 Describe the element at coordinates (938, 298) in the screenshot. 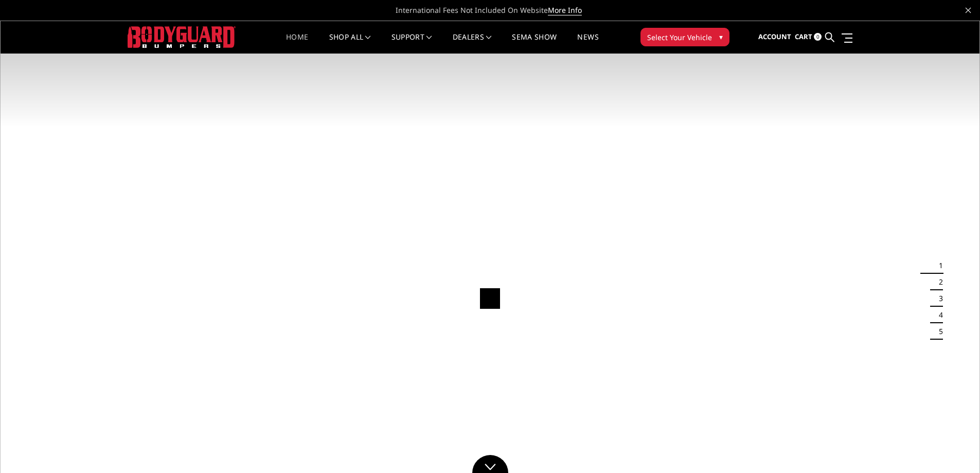

I see `button: 3 of 5` at that location.